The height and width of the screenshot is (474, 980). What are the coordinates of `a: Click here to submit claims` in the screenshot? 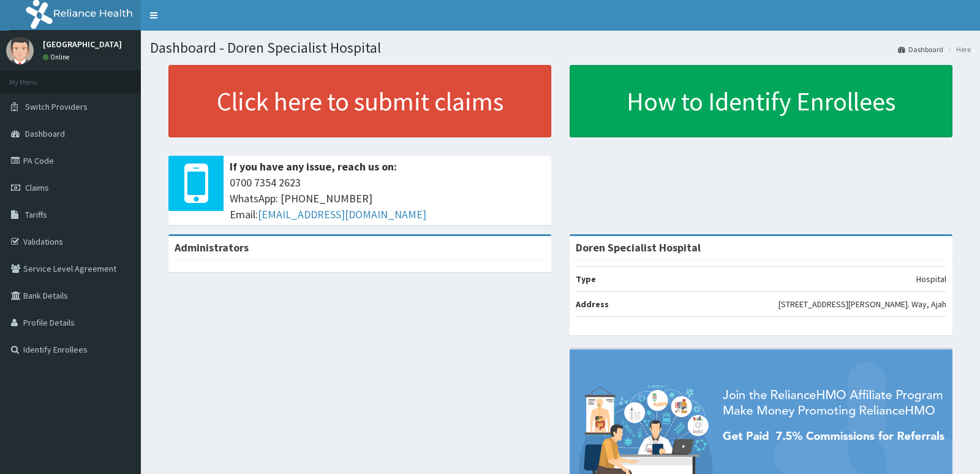 It's located at (359, 101).